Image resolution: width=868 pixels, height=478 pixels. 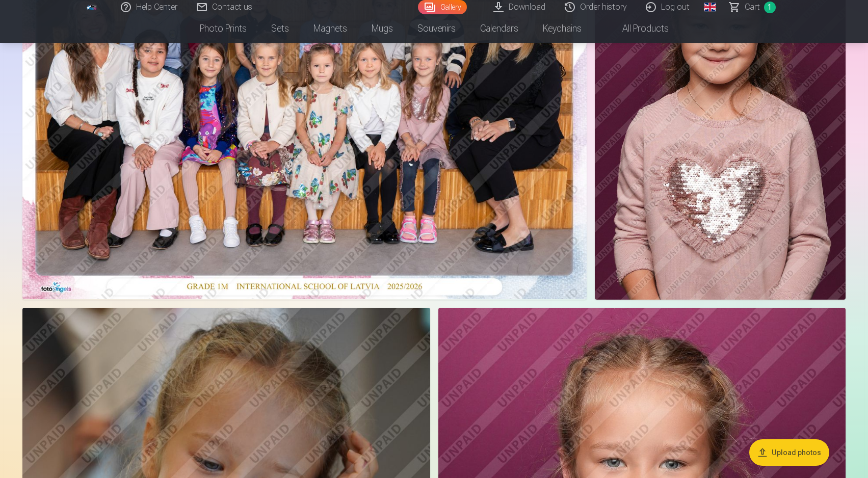 What do you see at coordinates (223, 29) in the screenshot?
I see `a: Photo prints` at bounding box center [223, 29].